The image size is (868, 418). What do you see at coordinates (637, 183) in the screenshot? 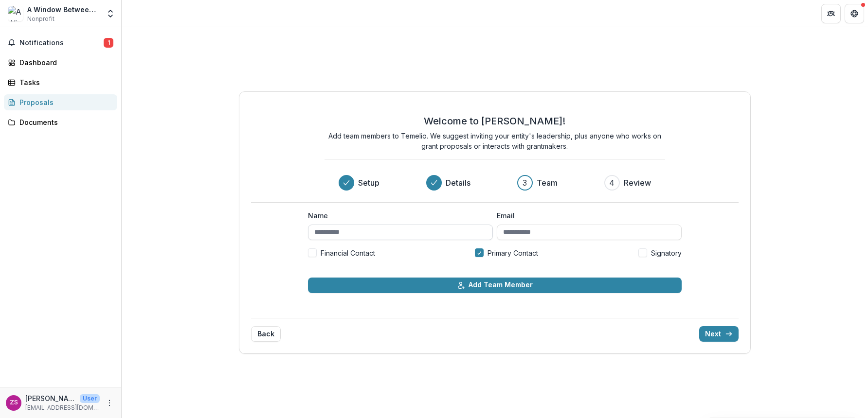
I see `h3: Review` at bounding box center [637, 183].